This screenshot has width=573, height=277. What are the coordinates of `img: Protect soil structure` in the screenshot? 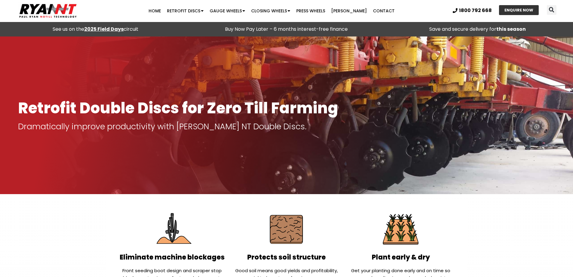 It's located at (287, 229).